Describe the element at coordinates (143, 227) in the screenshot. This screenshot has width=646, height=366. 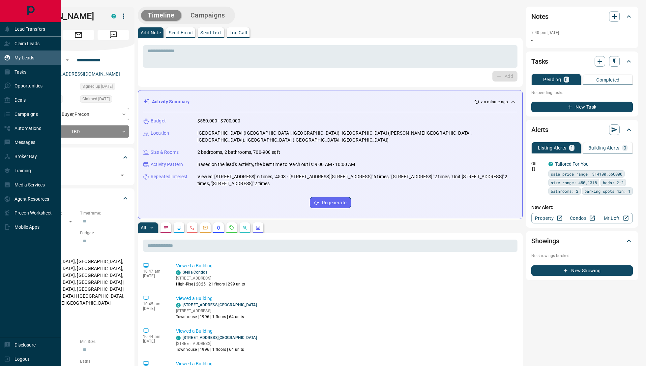
I see `p: All` at that location.